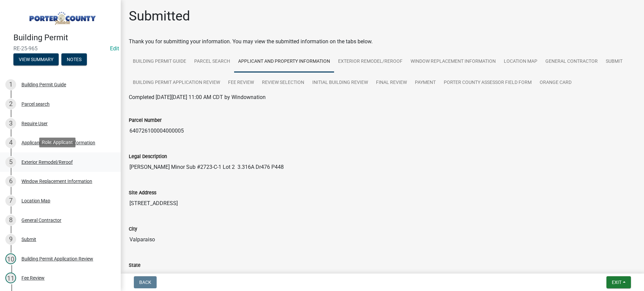 This screenshot has height=291, width=644. Describe the element at coordinates (425, 83) in the screenshot. I see `a: Payment` at that location.